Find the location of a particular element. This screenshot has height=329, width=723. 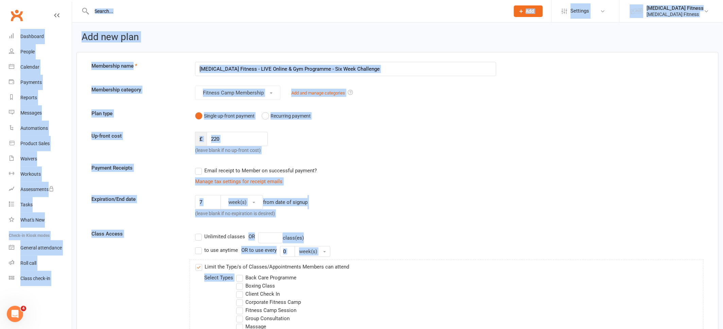

a: Messages is located at coordinates (40, 113).